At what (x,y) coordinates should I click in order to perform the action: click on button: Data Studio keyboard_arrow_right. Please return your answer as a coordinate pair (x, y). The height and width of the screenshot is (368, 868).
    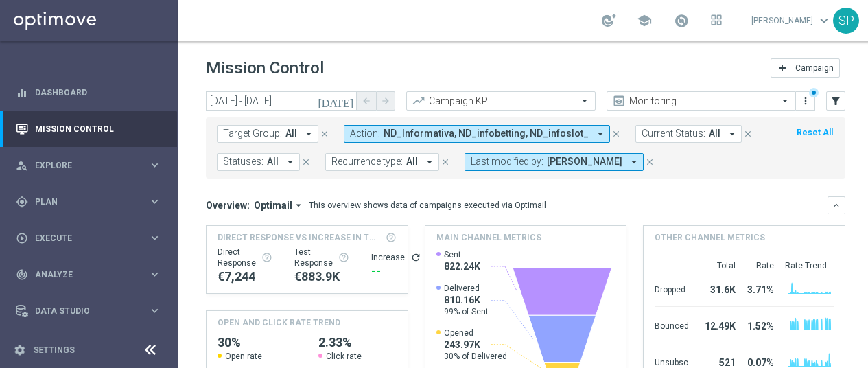
    Looking at the image, I should click on (89, 311).